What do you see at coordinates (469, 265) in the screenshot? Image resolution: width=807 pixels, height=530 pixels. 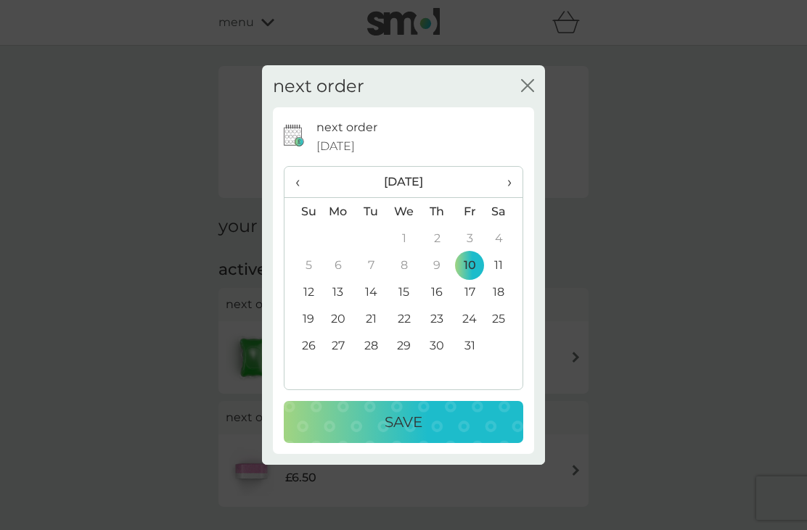 I see `td: 10` at bounding box center [469, 265].